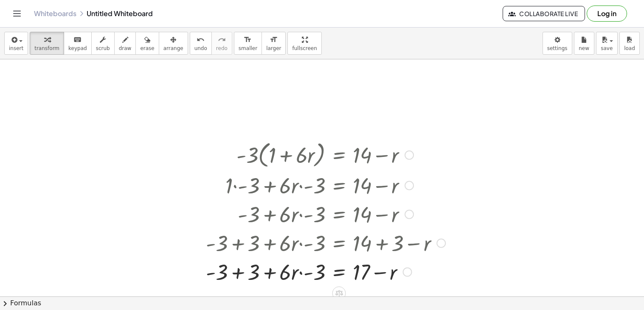  What do you see at coordinates (78, 49) in the screenshot?
I see `span: keypad` at bounding box center [78, 49].